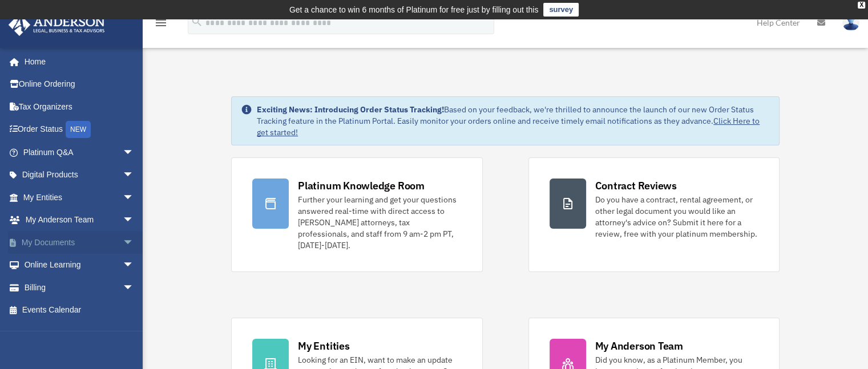  Describe the element at coordinates (508, 126) in the screenshot. I see `a: Click Here to get started!` at that location.